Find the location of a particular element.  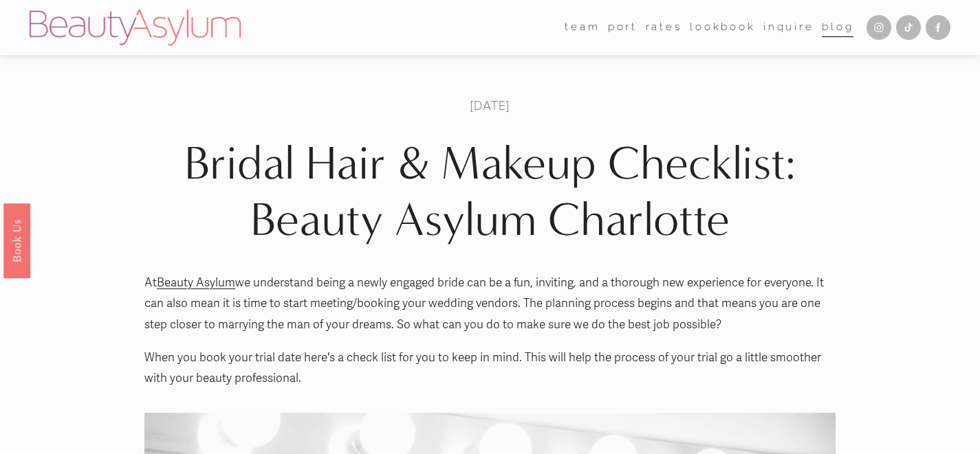

a: Facebook is located at coordinates (937, 27).